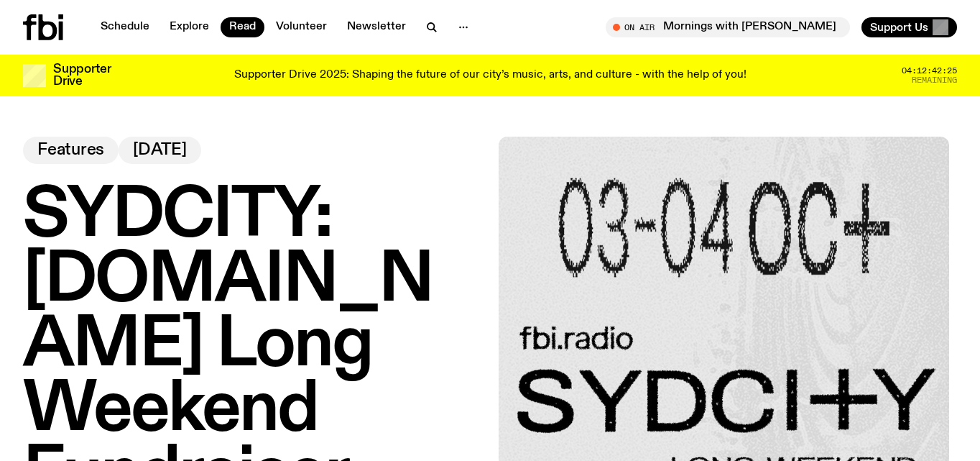  I want to click on button: Support Us, so click(909, 28).